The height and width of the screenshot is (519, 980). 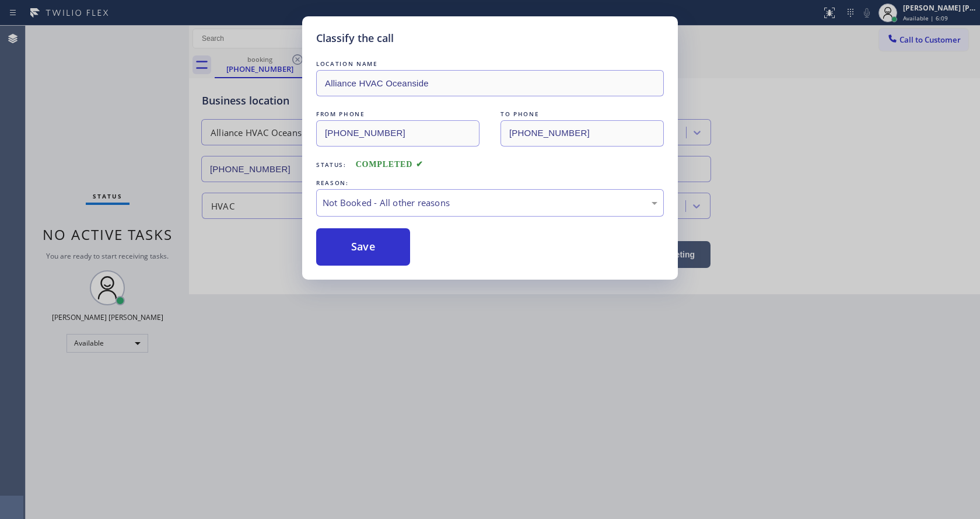 I want to click on input: To phone, so click(x=582, y=134).